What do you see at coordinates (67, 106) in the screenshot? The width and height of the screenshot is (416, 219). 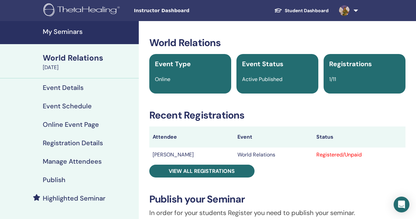 I see `h4: Event Schedule` at bounding box center [67, 106].